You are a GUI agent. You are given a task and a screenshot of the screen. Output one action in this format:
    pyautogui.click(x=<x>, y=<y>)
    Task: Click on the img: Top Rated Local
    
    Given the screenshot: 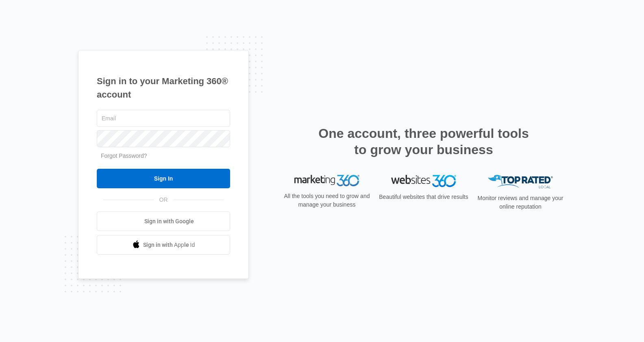 What is the action you would take?
    pyautogui.click(x=520, y=181)
    